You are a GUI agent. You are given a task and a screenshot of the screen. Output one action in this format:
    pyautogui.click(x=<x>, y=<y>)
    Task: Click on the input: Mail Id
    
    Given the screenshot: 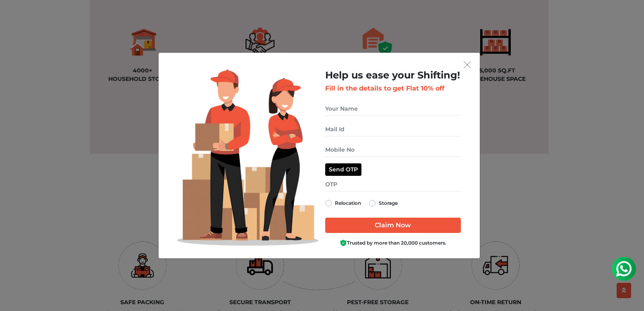 What is the action you would take?
    pyautogui.click(x=392, y=129)
    